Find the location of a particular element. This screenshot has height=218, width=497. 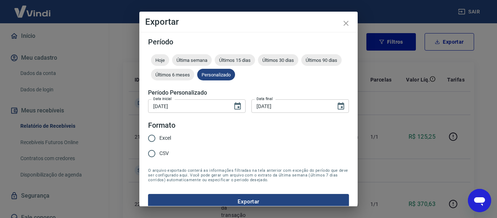

span: Últimos 6 meses is located at coordinates (172, 75).